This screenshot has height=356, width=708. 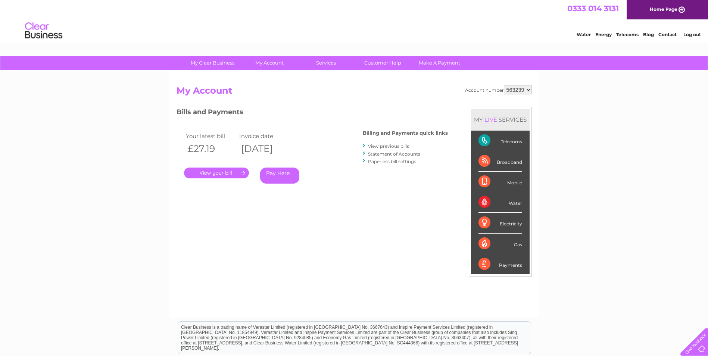 I want to click on h2: My Account, so click(x=354, y=93).